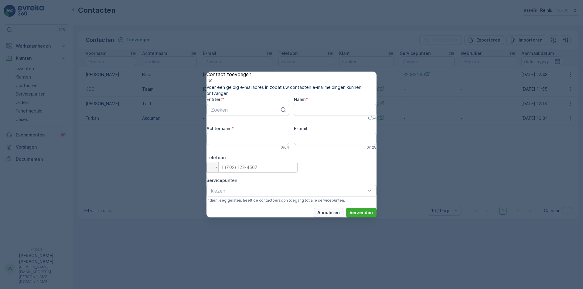 This screenshot has width=583, height=289. What do you see at coordinates (329, 213) in the screenshot?
I see `button: Annuleren` at bounding box center [329, 213].